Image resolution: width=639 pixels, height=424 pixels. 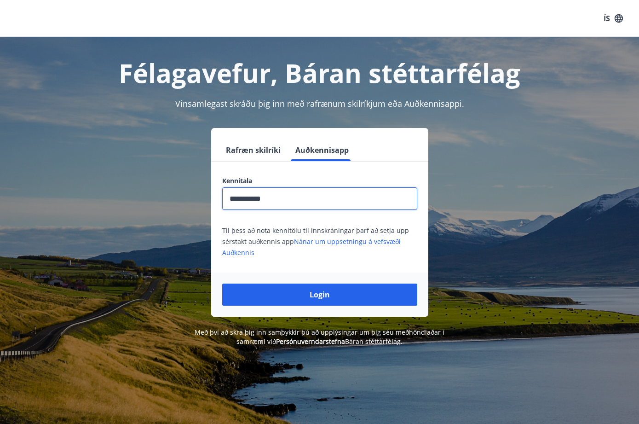 What do you see at coordinates (322, 150) in the screenshot?
I see `button: Auðkennisapp` at bounding box center [322, 150].